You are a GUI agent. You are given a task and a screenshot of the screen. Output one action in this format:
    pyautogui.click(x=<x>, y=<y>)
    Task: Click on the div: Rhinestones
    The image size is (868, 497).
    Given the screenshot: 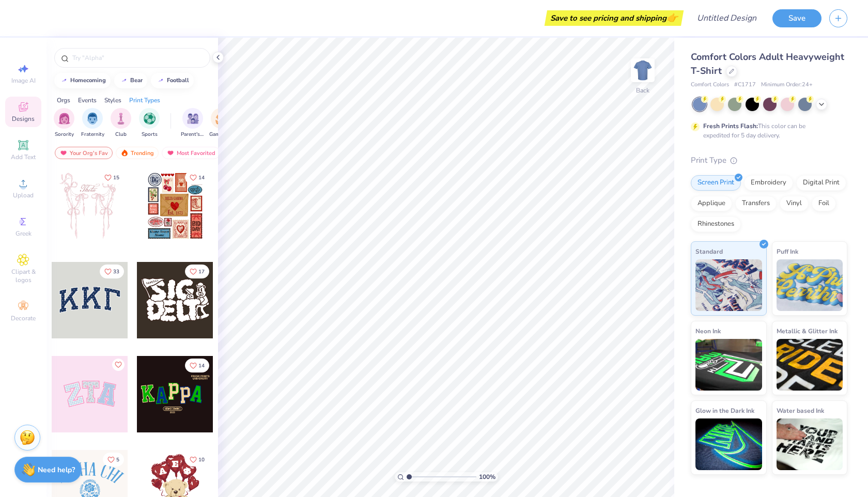 What is the action you would take?
    pyautogui.click(x=716, y=224)
    